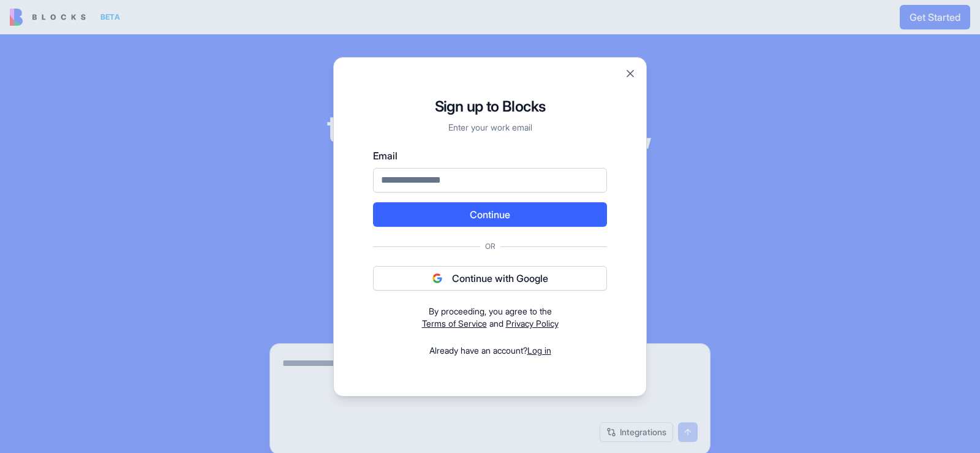 The height and width of the screenshot is (453, 980). What do you see at coordinates (490, 278) in the screenshot?
I see `button: Continue with Google` at bounding box center [490, 278].